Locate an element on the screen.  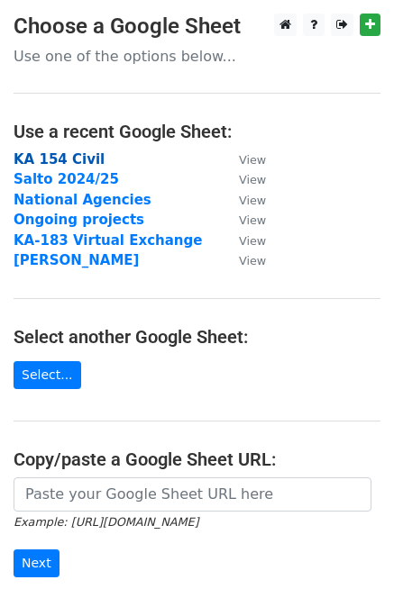
h4: Use a recent Google Sheet: is located at coordinates (196, 132).